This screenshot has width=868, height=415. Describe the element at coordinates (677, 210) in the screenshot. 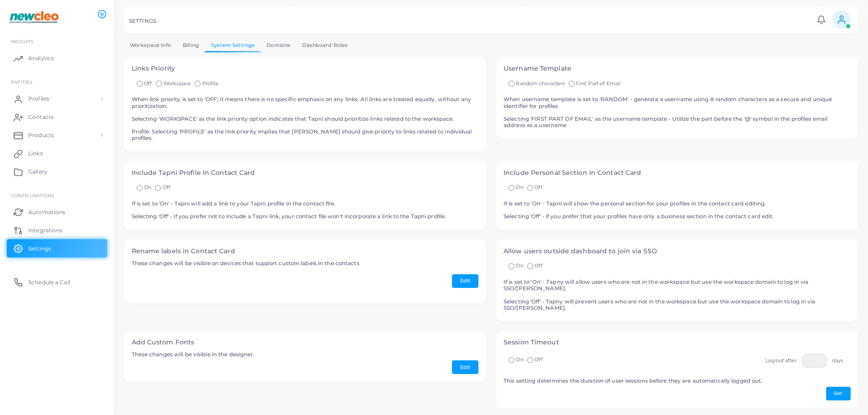

I see `h5: If is set to 'On' - Tapni will show the personal section for your profiles in the contact card ed...` at that location.